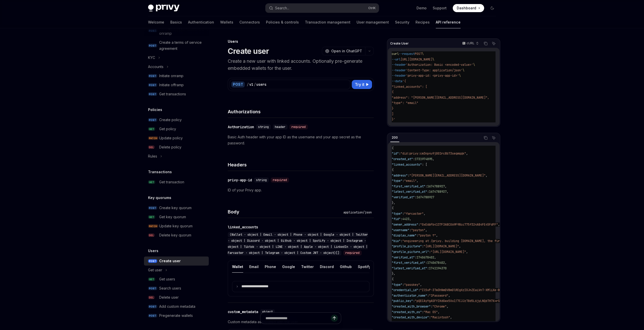 The width and height of the screenshot is (644, 330). I want to click on p: Create a new user with linked accounts. Optionally pre-generate embedded wallets for the user., so click(301, 64).